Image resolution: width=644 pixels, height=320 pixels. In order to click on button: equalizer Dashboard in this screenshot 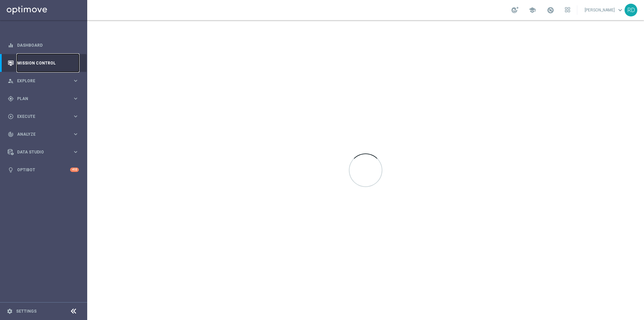, I will do `click(43, 45)`.